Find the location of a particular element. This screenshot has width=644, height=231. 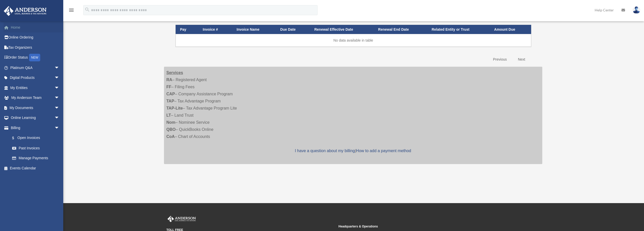

th: Pay: activate to sort column descending is located at coordinates (187, 30).